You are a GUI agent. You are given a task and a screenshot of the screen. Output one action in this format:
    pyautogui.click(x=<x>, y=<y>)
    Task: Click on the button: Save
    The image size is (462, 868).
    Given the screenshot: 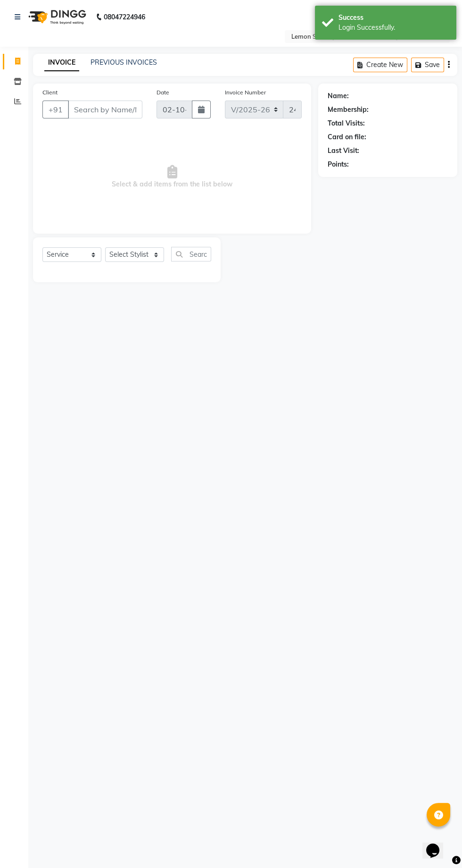 What is the action you would take?
    pyautogui.click(x=428, y=65)
    